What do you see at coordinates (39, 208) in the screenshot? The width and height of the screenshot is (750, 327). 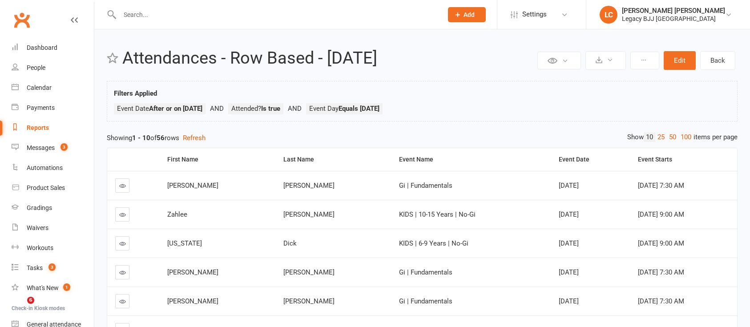 I see `div: Gradings` at bounding box center [39, 208].